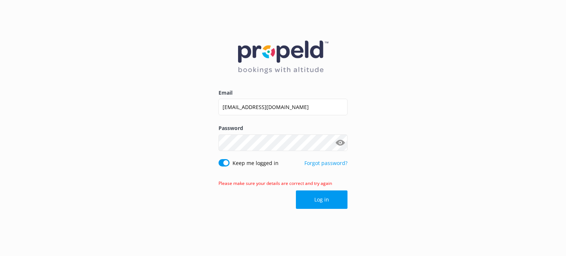 The height and width of the screenshot is (256, 566). Describe the element at coordinates (326, 163) in the screenshot. I see `a: Forgot password?` at that location.